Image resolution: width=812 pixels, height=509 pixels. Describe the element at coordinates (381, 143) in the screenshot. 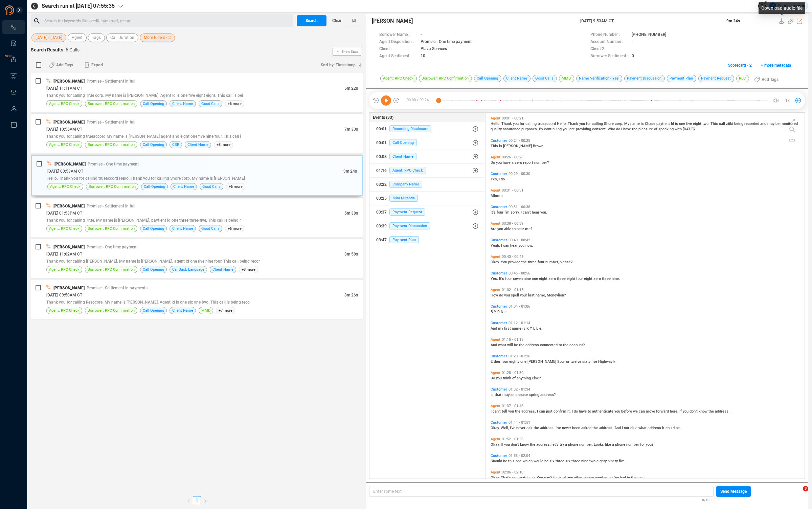

I see `div: 00:01` at that location.